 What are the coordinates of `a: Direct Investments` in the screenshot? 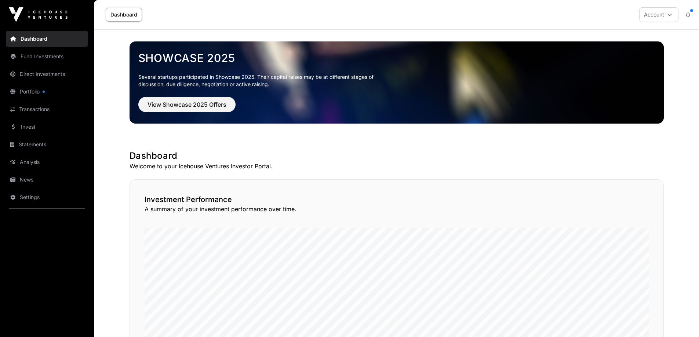 It's located at (47, 74).